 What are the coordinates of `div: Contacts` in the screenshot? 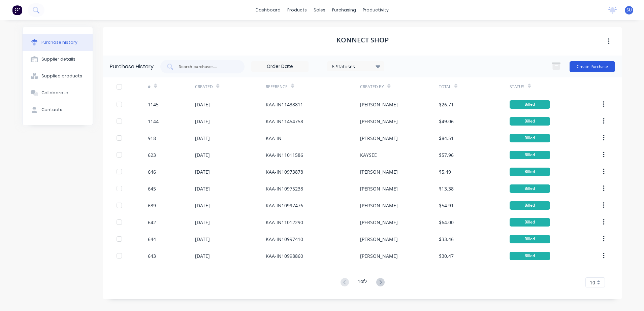 It's located at (52, 110).